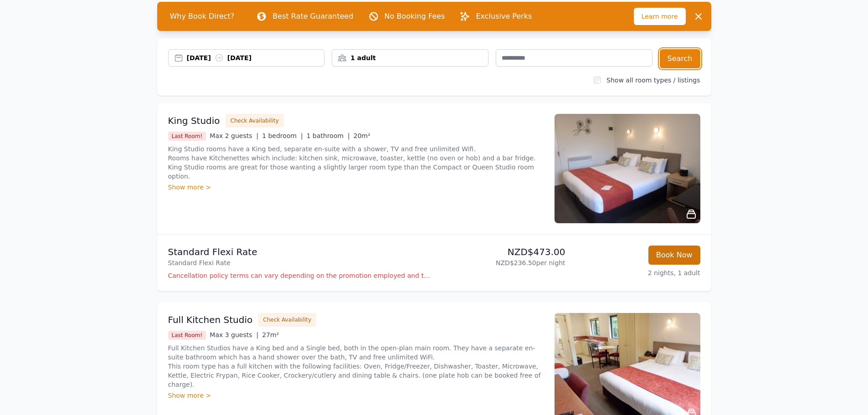 Image resolution: width=868 pixels, height=415 pixels. What do you see at coordinates (202, 16) in the screenshot?
I see `span: Why Book Direct?` at bounding box center [202, 16].